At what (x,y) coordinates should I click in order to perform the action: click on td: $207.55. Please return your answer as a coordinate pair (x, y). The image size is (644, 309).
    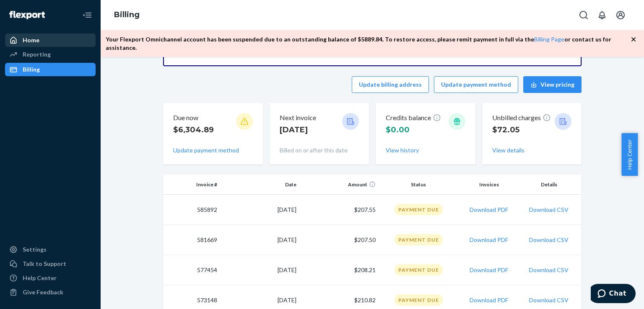
    Looking at the image, I should click on (339, 210).